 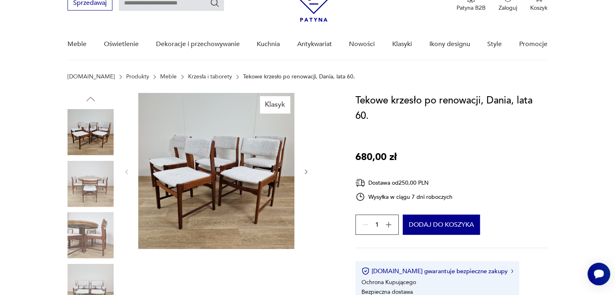 I want to click on p: Tekowe krzesło po renowacji, Dania, lata 60., so click(x=299, y=77).